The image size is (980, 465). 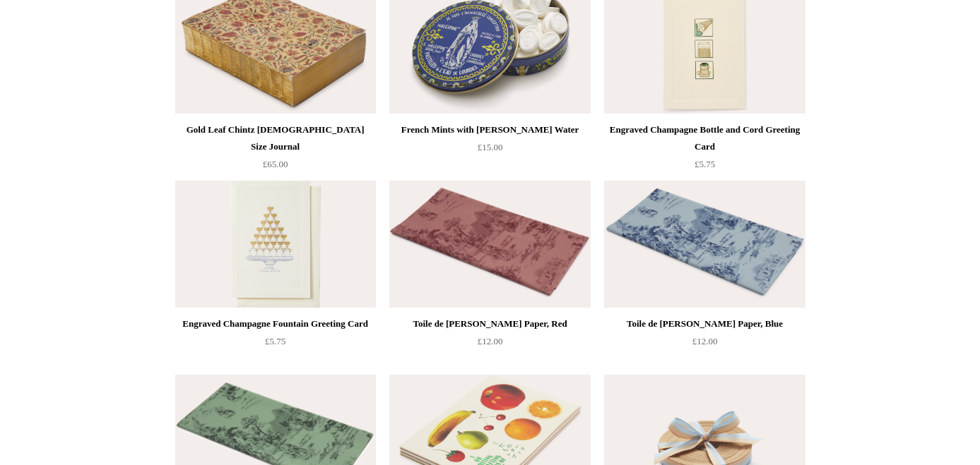 What do you see at coordinates (490, 244) in the screenshot?
I see `img: Toile de Jouy Tissue Paper, Red` at bounding box center [490, 244].